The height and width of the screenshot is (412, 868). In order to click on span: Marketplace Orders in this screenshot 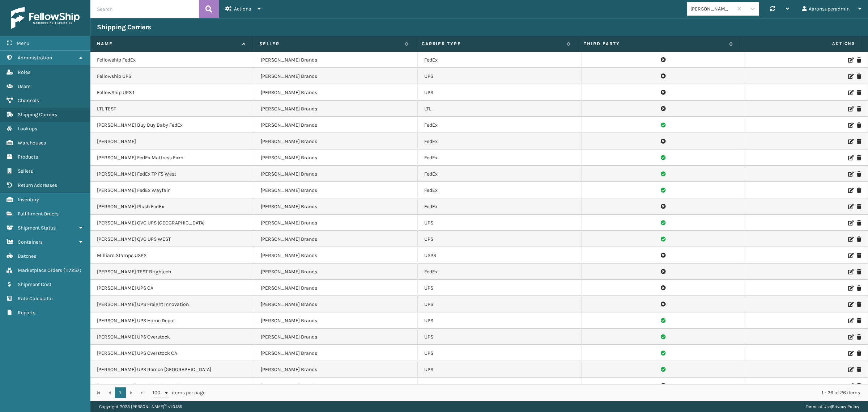, I will do `click(40, 270)`.